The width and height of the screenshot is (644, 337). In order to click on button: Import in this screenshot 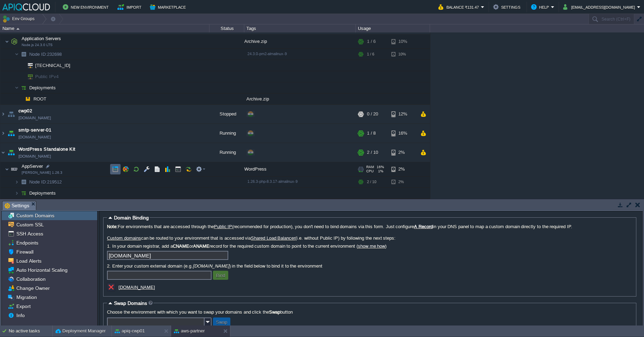, I will do `click(130, 7)`.